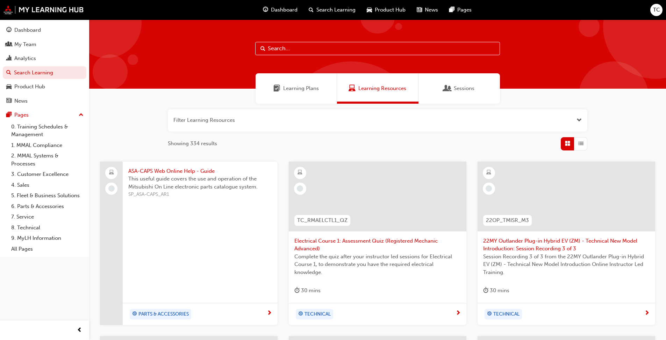  I want to click on span: News, so click(431, 10).